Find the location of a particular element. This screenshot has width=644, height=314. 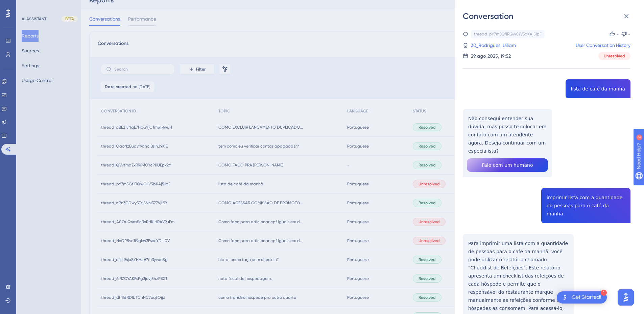

div: Open Get Started! checklist, remaining modules: 1 is located at coordinates (582, 298).